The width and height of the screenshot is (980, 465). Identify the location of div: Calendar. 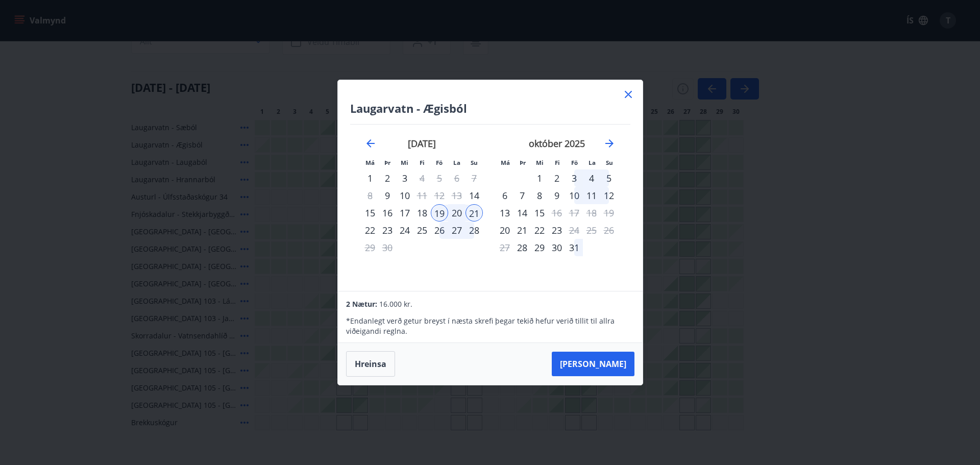
(490, 201).